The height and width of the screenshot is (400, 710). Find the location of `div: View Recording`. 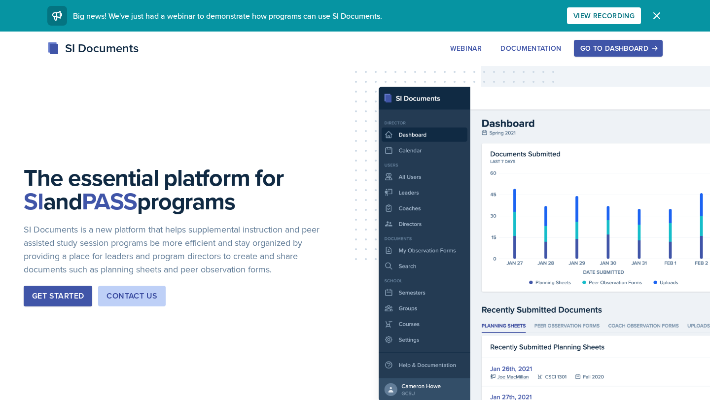

div: View Recording is located at coordinates (604, 16).